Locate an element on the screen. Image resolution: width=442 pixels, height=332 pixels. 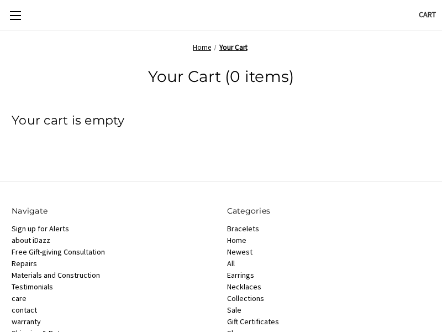
h5: Categories is located at coordinates (329, 211).